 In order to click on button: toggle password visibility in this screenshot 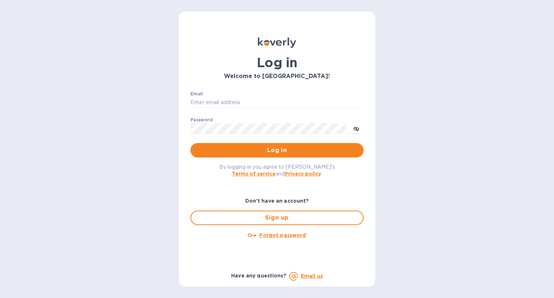, I will do `click(357, 128)`.